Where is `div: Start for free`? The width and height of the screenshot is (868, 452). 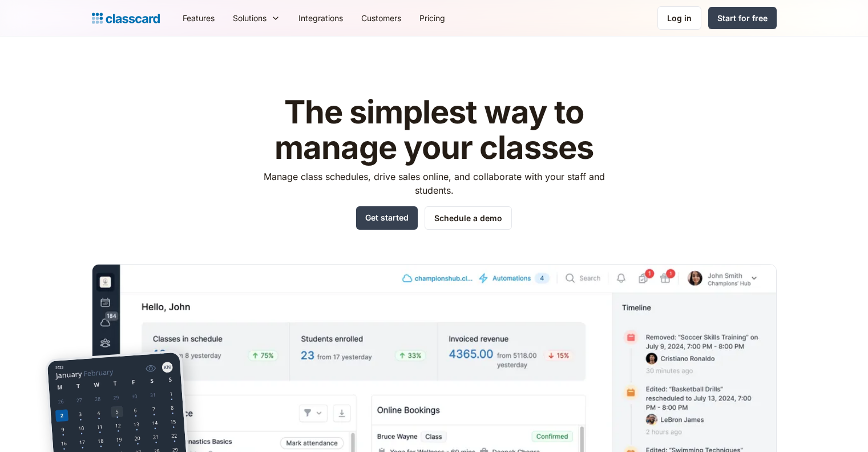
div: Start for free is located at coordinates (743, 18).